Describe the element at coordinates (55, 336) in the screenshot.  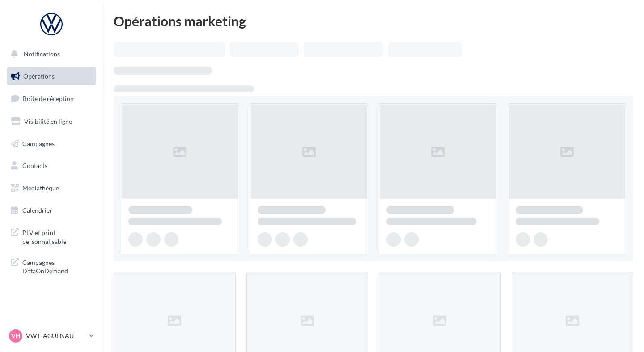
I see `p: VW HAGUENAU` at that location.